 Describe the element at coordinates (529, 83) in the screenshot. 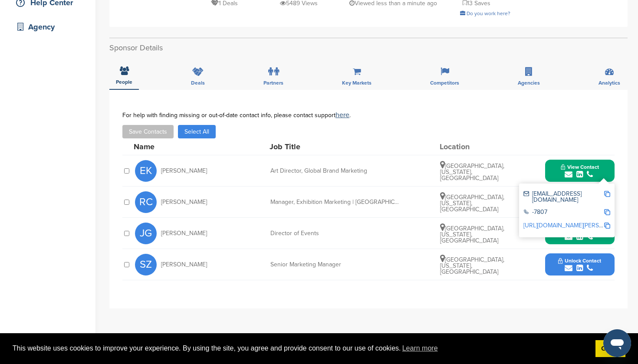

I see `span: Agencies` at that location.